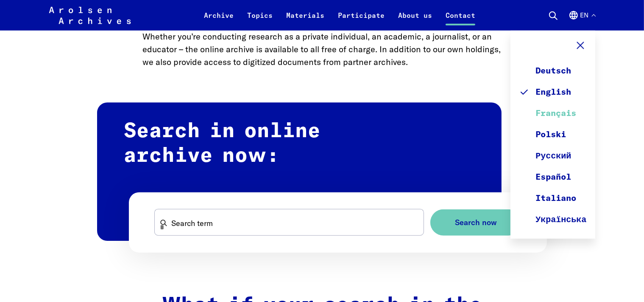  I want to click on a: Deutsch, so click(552, 71).